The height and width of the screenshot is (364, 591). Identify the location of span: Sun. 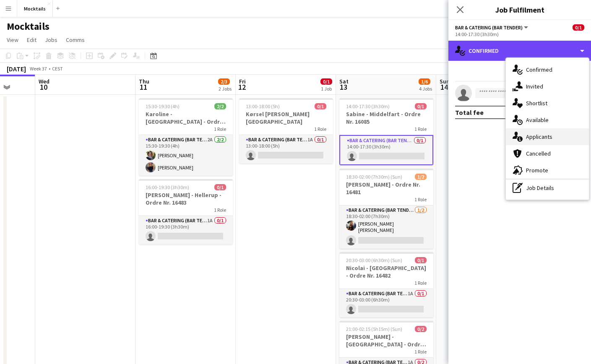
(445, 81).